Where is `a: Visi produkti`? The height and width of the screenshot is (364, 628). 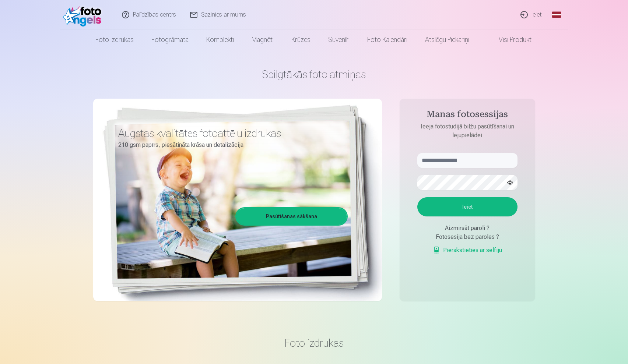
a: Visi produkti is located at coordinates (510, 40).